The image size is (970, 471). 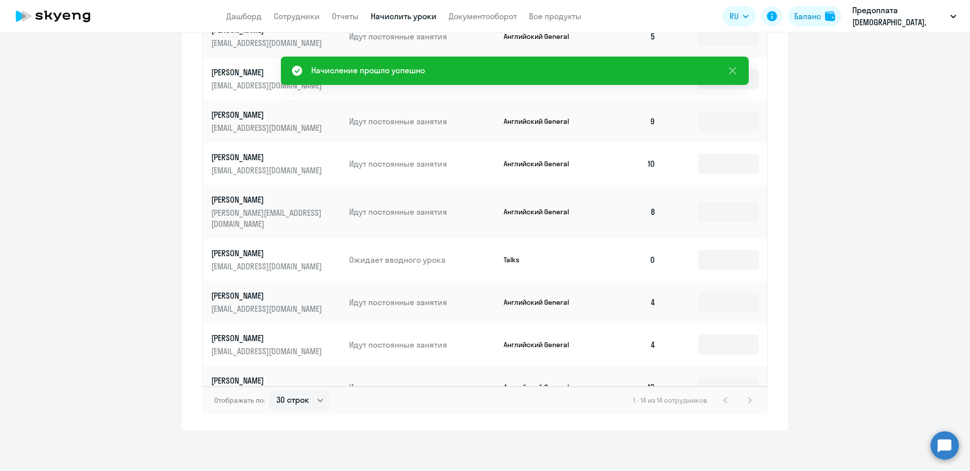 I want to click on button: RU, so click(x=739, y=16).